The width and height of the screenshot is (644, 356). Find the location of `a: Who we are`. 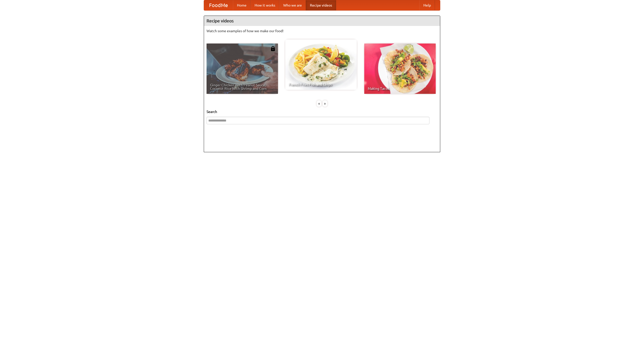

a: Who we are is located at coordinates (293, 5).